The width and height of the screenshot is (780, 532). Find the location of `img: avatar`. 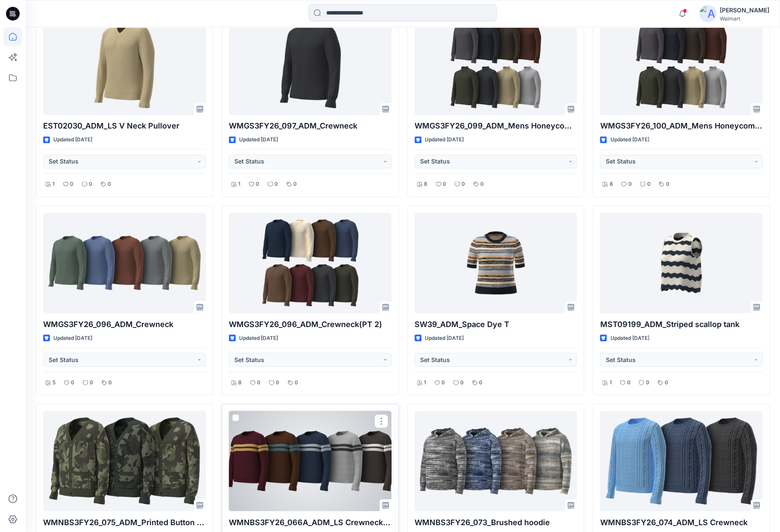

img: avatar is located at coordinates (708, 13).